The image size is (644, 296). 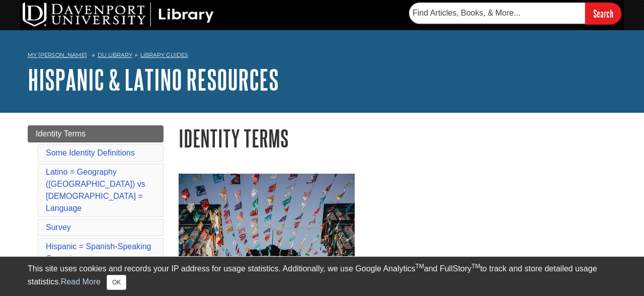 What do you see at coordinates (96, 134) in the screenshot?
I see `a: Identity Terms` at bounding box center [96, 134].